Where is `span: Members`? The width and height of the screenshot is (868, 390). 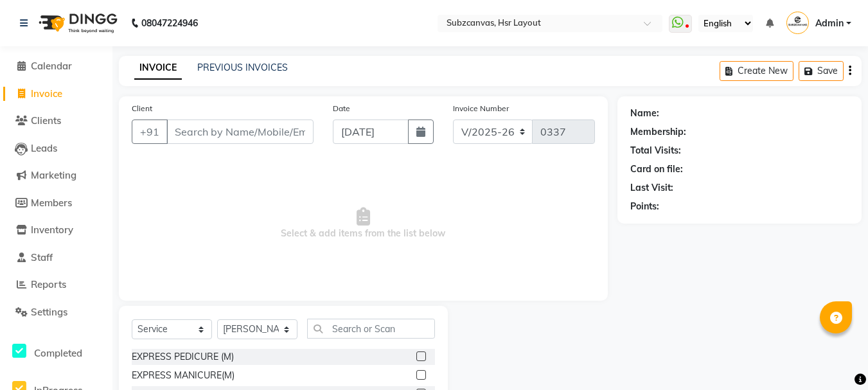
span: Members is located at coordinates (51, 203).